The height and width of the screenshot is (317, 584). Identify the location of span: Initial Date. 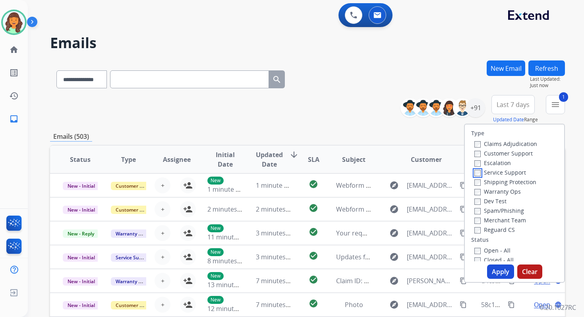
(225, 159).